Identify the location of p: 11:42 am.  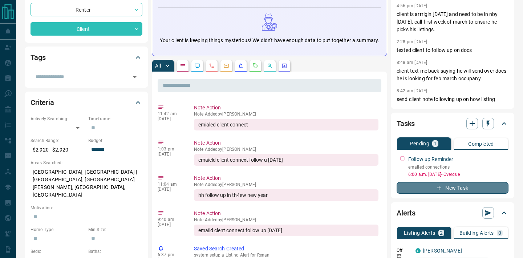
(170, 114).